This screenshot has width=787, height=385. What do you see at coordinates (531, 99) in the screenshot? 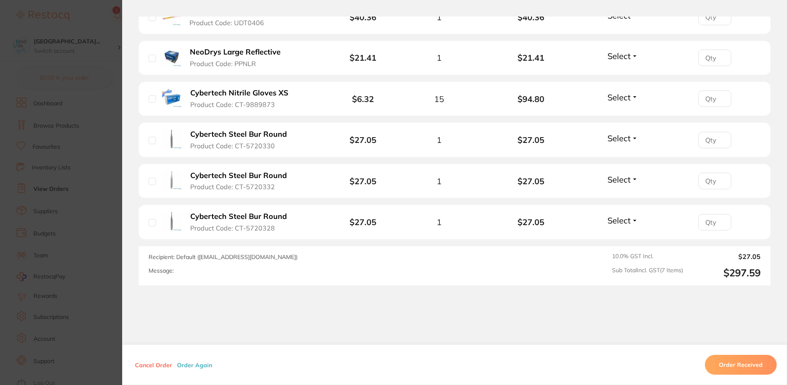
I see `b: $94.80` at bounding box center [531, 99].